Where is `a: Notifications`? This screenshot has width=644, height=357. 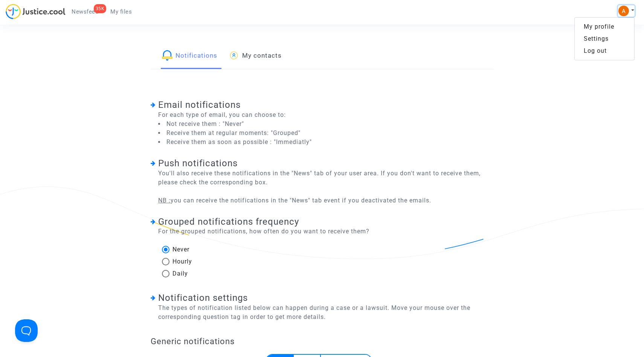
a: Notifications is located at coordinates (190, 56).